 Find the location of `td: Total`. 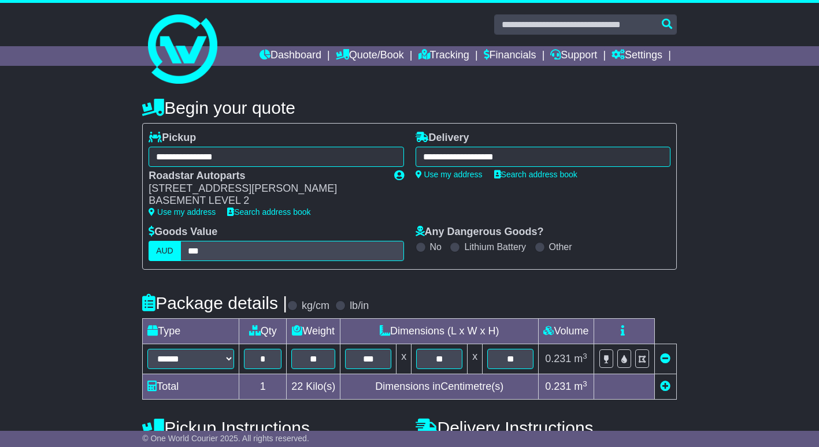

td: Total is located at coordinates (191, 387).